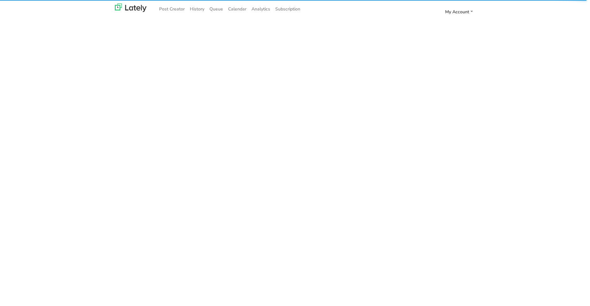 The width and height of the screenshot is (590, 306). I want to click on a: Queue, so click(216, 9).